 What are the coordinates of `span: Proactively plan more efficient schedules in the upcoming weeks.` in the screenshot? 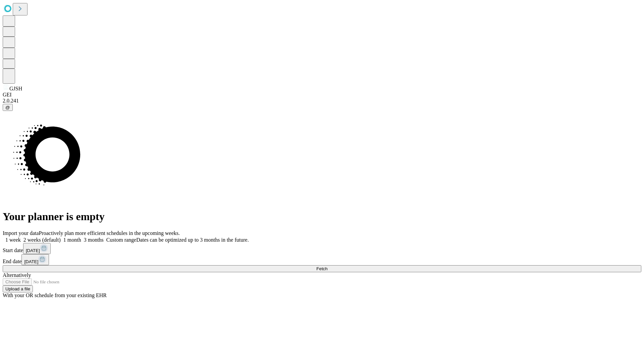 It's located at (109, 233).